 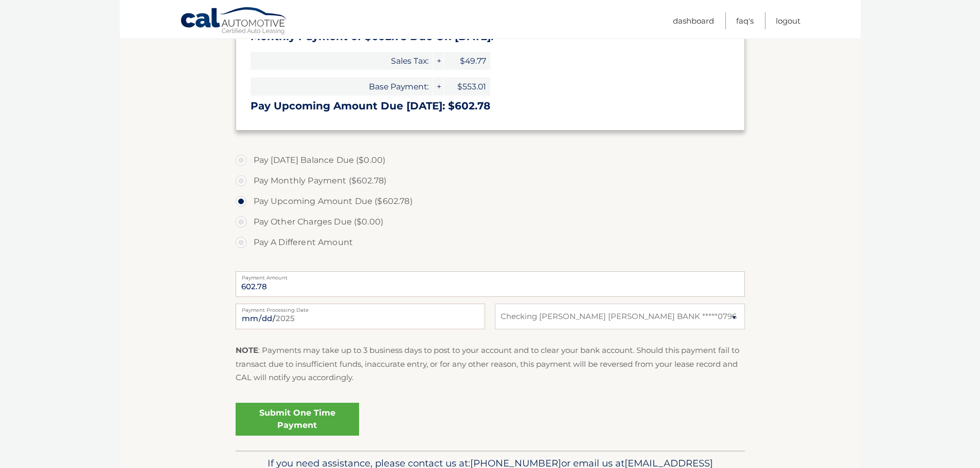 I want to click on p: : Payments may take up to 3 business days to post to your account and to clear your bank account...., so click(x=490, y=364).